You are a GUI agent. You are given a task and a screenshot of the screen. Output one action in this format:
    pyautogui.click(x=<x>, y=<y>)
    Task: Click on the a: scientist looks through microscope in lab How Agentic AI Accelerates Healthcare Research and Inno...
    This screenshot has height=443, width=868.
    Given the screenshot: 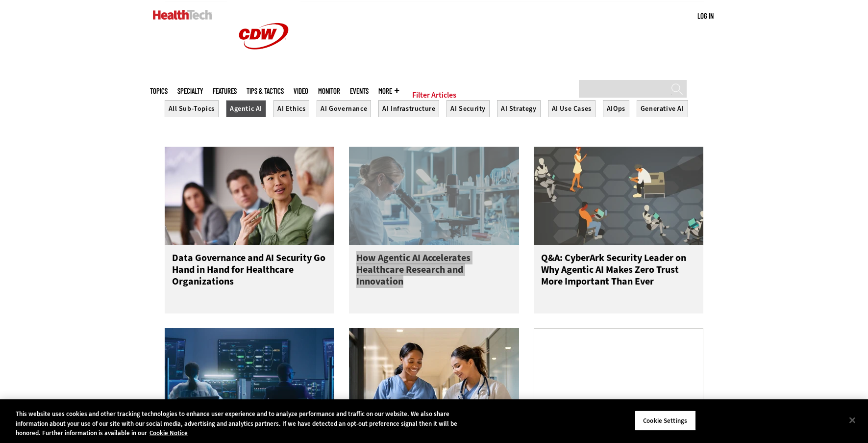 What is the action you would take?
    pyautogui.click(x=434, y=230)
    